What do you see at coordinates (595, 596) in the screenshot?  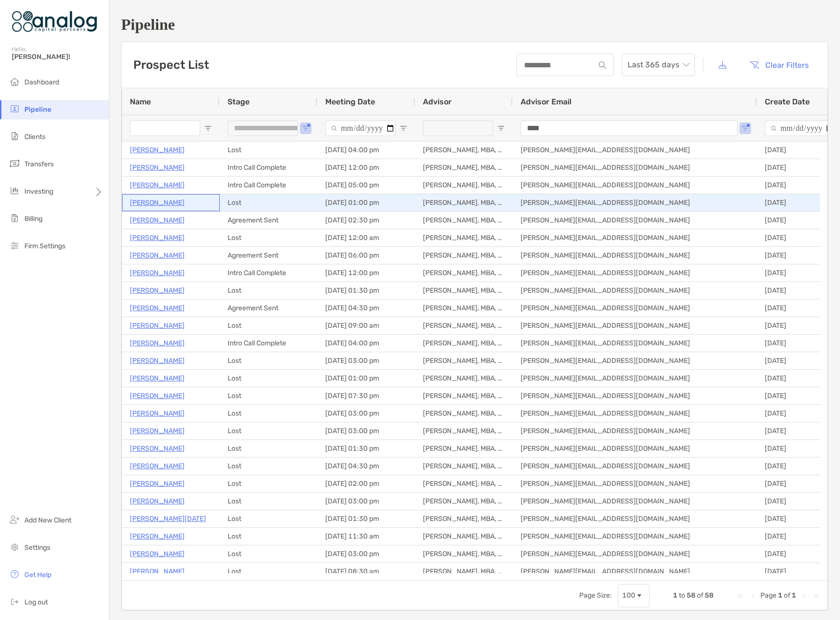 I see `div: Page Size:` at bounding box center [595, 596].